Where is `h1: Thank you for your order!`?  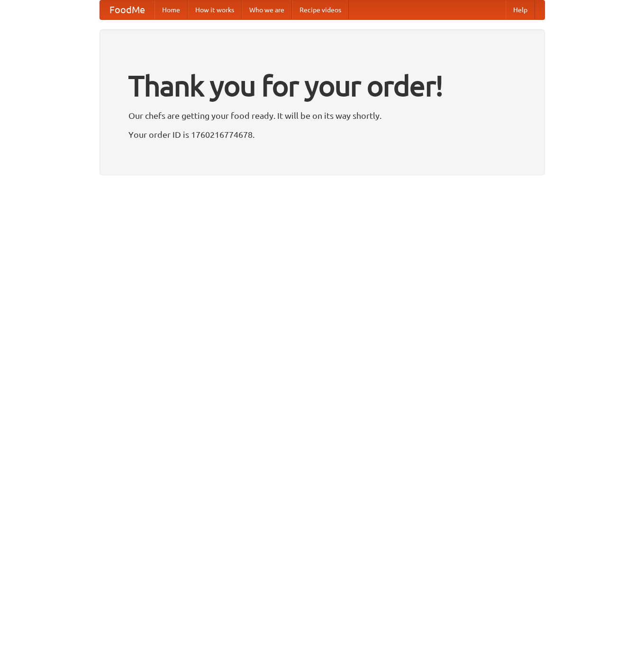
h1: Thank you for your order! is located at coordinates (322, 85).